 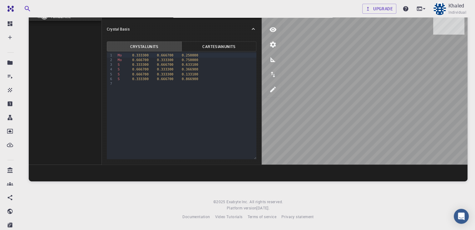 I want to click on a: Upgrade, so click(x=379, y=9).